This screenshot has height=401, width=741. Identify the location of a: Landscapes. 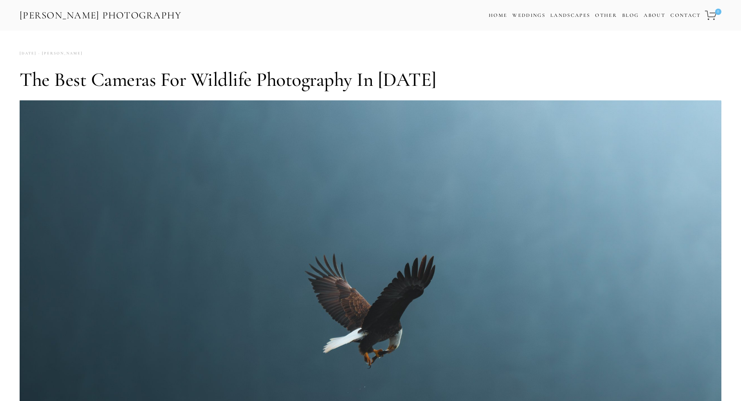
(570, 15).